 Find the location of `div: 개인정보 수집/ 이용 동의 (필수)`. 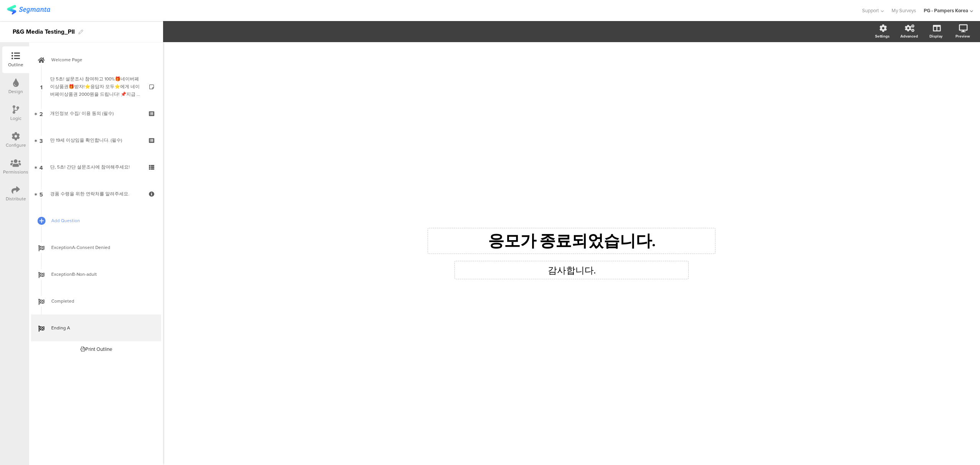

div: 개인정보 수집/ 이용 동의 (필수) is located at coordinates (96, 113).